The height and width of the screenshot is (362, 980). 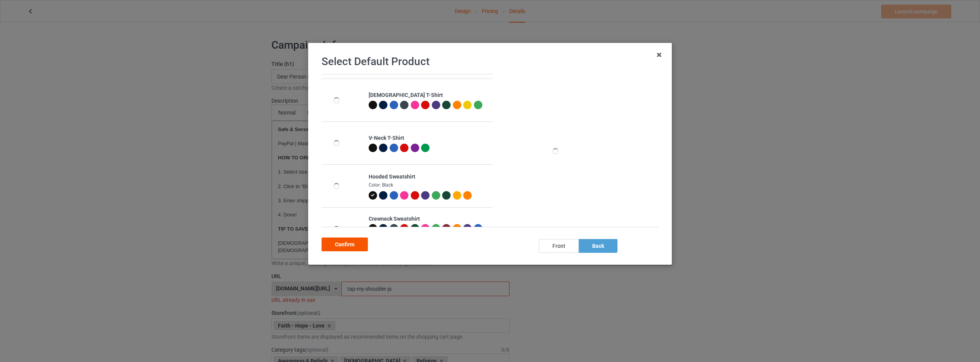 What do you see at coordinates (490, 62) in the screenshot?
I see `h1: Select Default Product` at bounding box center [490, 62].